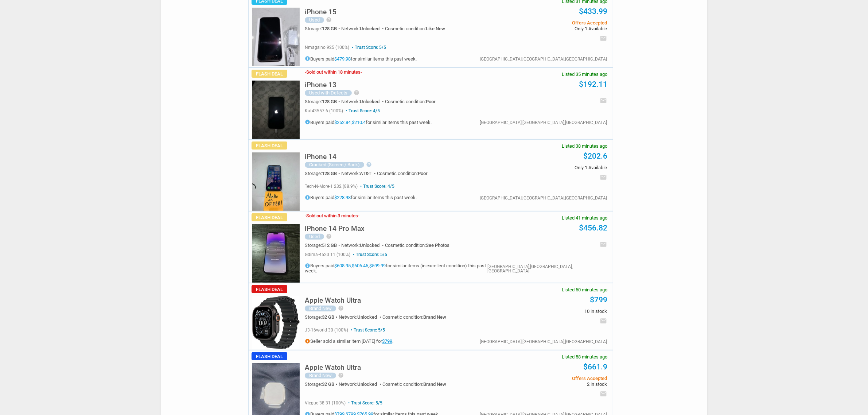  Describe the element at coordinates (335, 228) in the screenshot. I see `h5: iPhone 14 Pro Max` at that location.